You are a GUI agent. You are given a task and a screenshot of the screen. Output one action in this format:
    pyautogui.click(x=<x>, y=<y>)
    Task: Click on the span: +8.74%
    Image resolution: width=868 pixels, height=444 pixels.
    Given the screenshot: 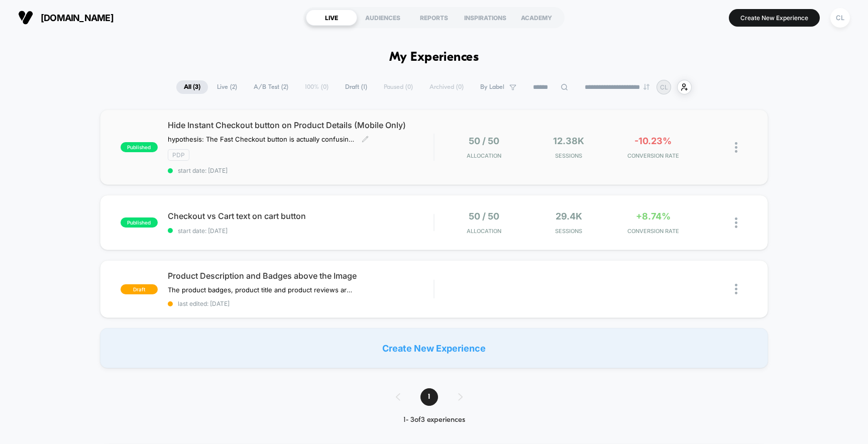 What is the action you would take?
    pyautogui.click(x=653, y=216)
    